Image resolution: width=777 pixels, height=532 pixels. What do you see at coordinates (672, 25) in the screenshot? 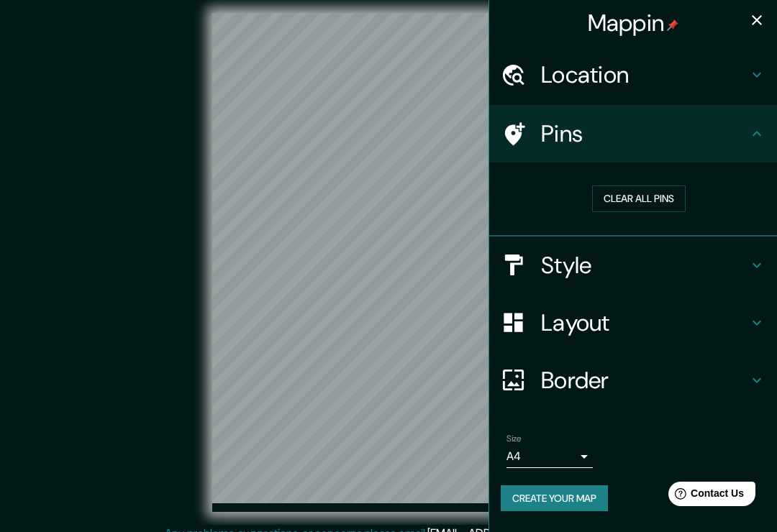
I see `img: pin-icon.png` at bounding box center [672, 25].